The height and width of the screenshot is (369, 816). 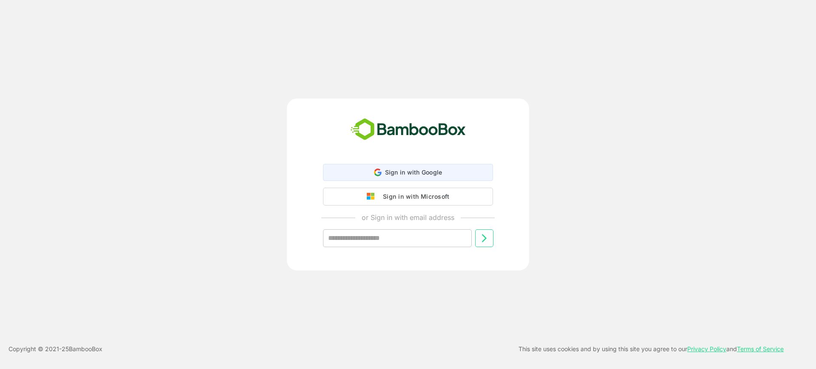 What do you see at coordinates (414, 172) in the screenshot?
I see `span: Sign in with Google` at bounding box center [414, 172].